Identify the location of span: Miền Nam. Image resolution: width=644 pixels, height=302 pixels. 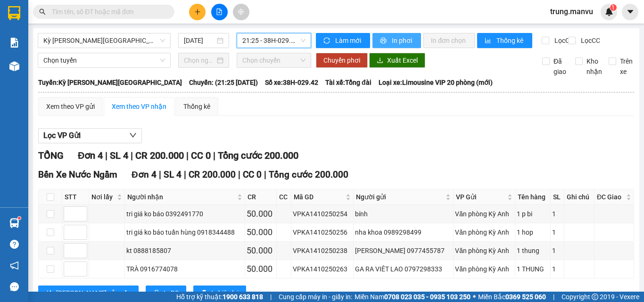
(413, 297).